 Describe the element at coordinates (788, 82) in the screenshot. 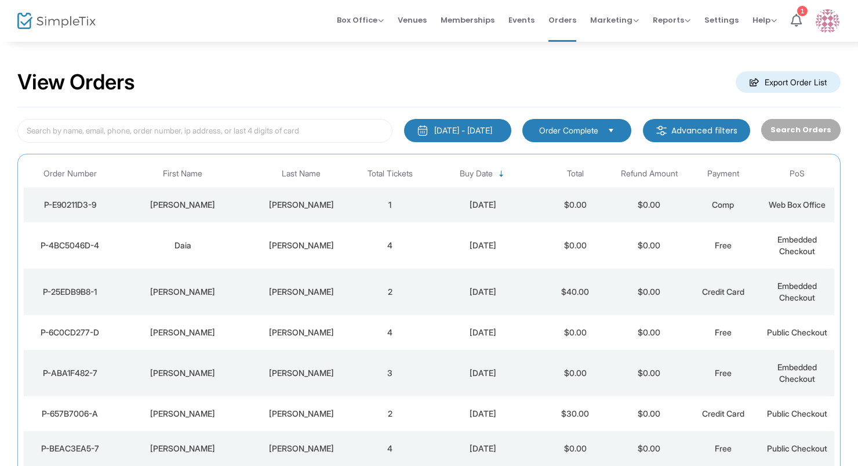

I see `m-button: Export Order List` at that location.